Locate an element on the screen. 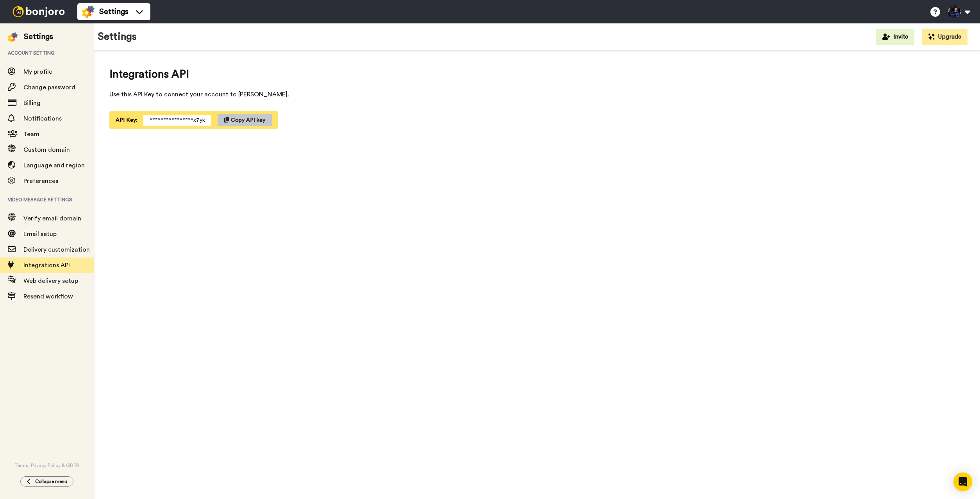 The width and height of the screenshot is (980, 499). span: Copy API key is located at coordinates (248, 120).